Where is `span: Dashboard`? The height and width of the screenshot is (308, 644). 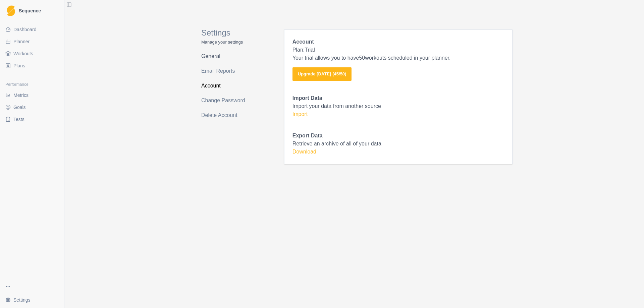
span: Dashboard is located at coordinates (25, 29).